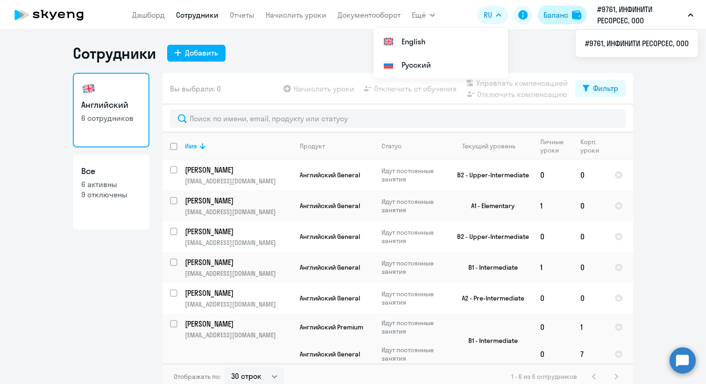  I want to click on div: Продукт, so click(312, 146).